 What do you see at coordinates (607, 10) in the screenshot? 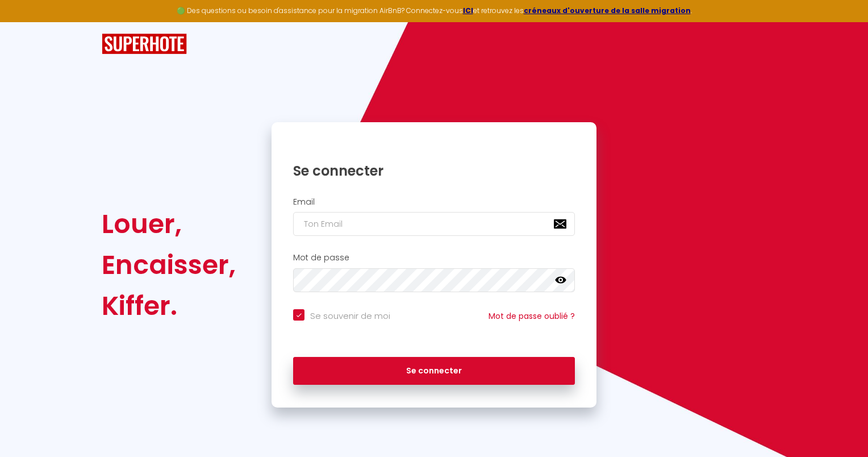
I see `a: créneaux d'ouverture de la salle migration` at bounding box center [607, 10].